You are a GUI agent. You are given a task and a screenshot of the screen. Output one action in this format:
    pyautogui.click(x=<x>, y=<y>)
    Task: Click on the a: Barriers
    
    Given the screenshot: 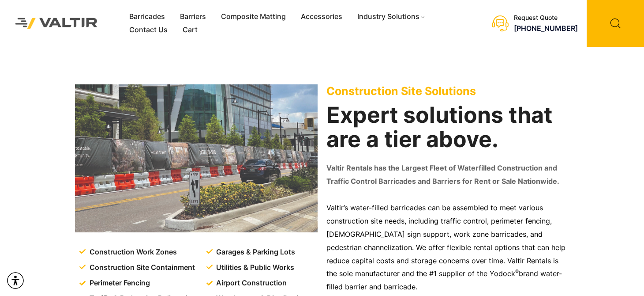 What is the action you would take?
    pyautogui.click(x=193, y=17)
    